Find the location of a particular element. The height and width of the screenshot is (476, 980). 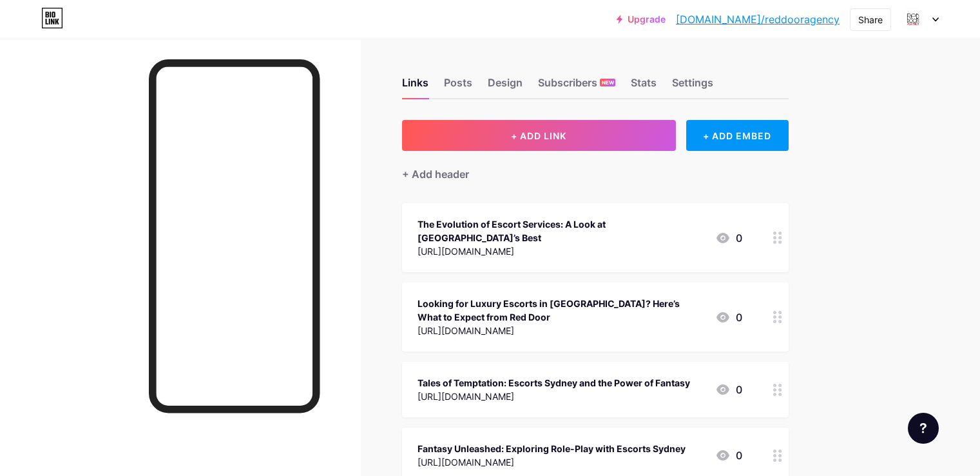

div: Posts is located at coordinates (458, 86).